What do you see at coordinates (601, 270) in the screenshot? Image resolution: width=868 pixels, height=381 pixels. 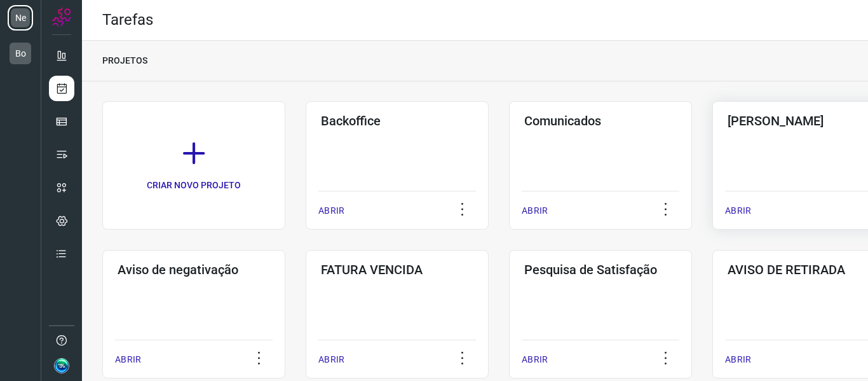 I see `h3: Pesquisa de Satisfação` at bounding box center [601, 270].